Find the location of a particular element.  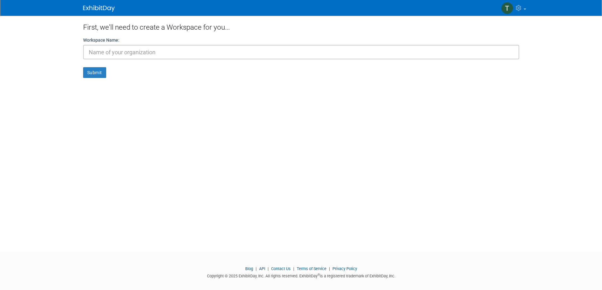

a: Privacy Policy is located at coordinates (345, 269).